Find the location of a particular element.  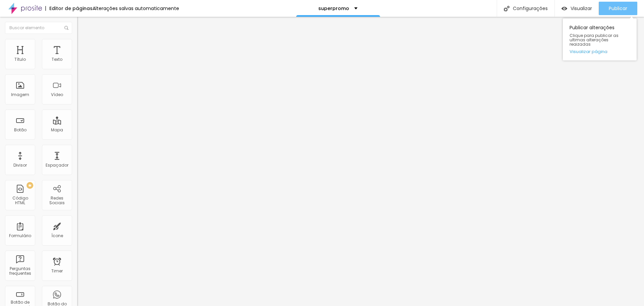

div: Perguntas frequentes is located at coordinates (20, 271).